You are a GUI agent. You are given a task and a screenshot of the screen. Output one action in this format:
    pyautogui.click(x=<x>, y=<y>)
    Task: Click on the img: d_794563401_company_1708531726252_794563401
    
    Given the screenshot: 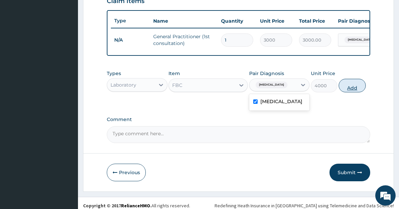 What is the action you would take?
    pyautogui.click(x=20, y=42)
    